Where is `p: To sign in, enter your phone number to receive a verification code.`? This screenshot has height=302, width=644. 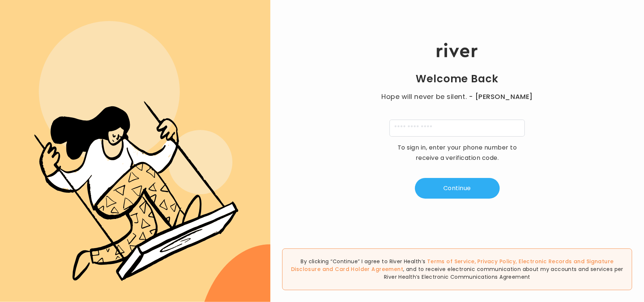 p: To sign in, enter your phone number to receive a verification code. is located at coordinates (458, 153).